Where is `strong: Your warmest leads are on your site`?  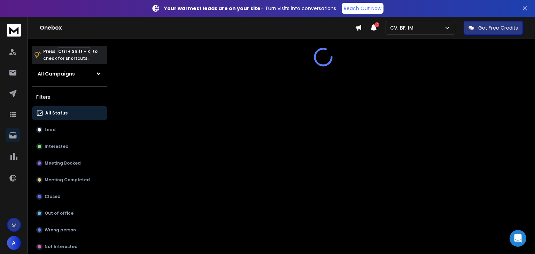 strong: Your warmest leads are on your site is located at coordinates (212, 8).